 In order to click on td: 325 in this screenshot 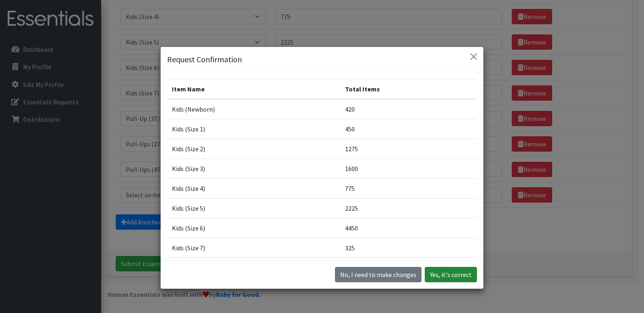, I will do `click(409, 247)`.